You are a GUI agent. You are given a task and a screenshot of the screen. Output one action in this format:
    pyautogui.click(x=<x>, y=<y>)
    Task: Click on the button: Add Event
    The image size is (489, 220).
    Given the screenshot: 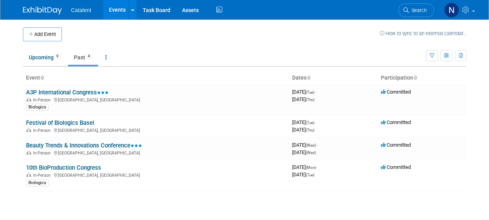 What is the action you would take?
    pyautogui.click(x=42, y=34)
    